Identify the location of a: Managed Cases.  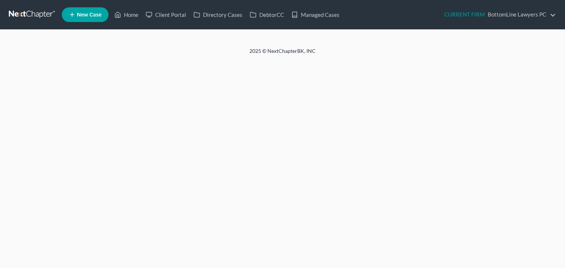
(315, 15).